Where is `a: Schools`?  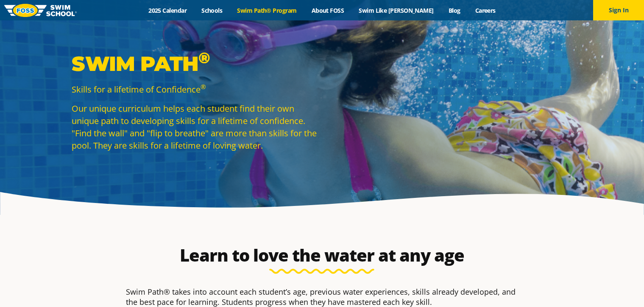
a: Schools is located at coordinates (212, 11).